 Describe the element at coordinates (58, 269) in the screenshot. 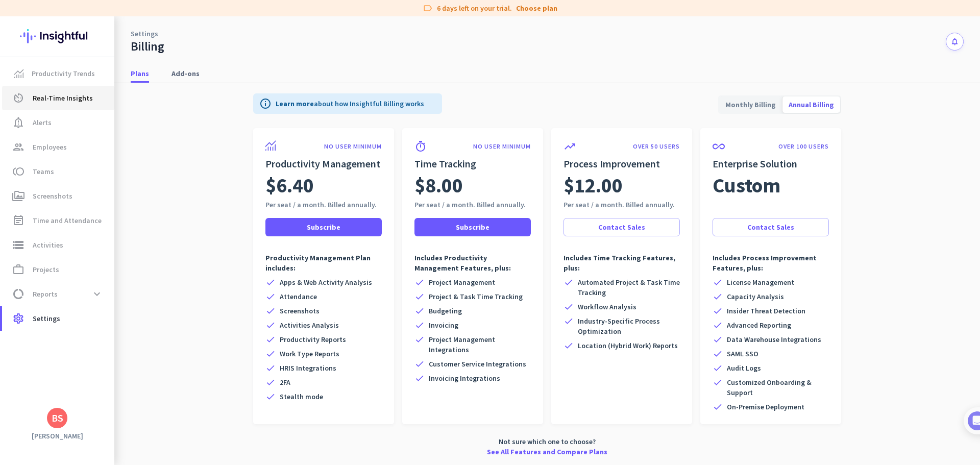

I see `a: work_outlineProjects` at that location.